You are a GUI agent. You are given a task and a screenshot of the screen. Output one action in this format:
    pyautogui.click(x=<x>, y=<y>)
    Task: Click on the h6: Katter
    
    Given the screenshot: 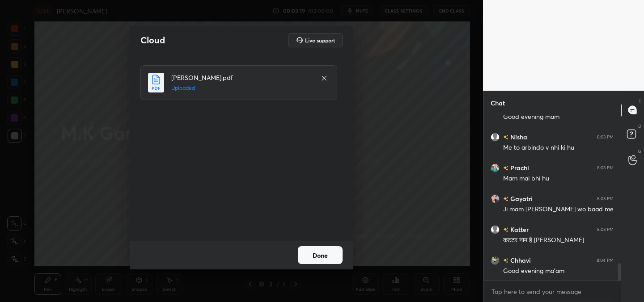 What is the action you would take?
    pyautogui.click(x=518, y=229)
    